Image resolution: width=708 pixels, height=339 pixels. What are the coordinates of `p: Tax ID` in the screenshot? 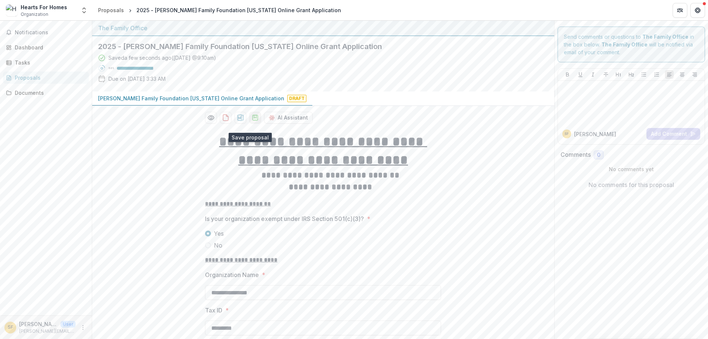 It's located at (214, 310).